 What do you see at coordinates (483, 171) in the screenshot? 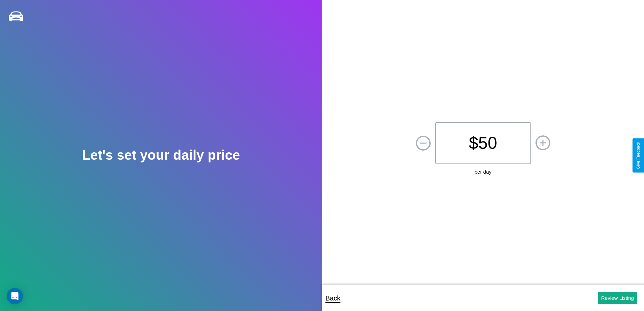
I see `p: per day` at bounding box center [483, 171].